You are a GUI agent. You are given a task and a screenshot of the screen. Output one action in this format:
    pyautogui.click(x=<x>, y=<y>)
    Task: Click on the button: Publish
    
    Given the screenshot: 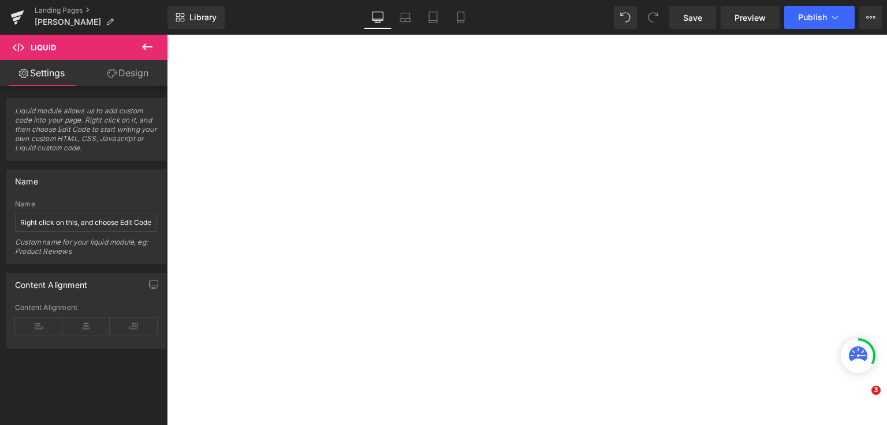 What is the action you would take?
    pyautogui.click(x=820, y=17)
    